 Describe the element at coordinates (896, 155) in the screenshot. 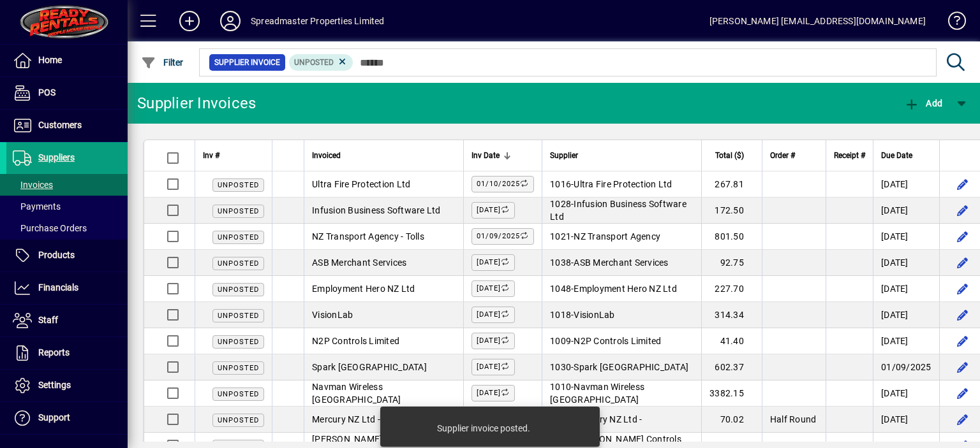

I see `span: Due Date` at that location.